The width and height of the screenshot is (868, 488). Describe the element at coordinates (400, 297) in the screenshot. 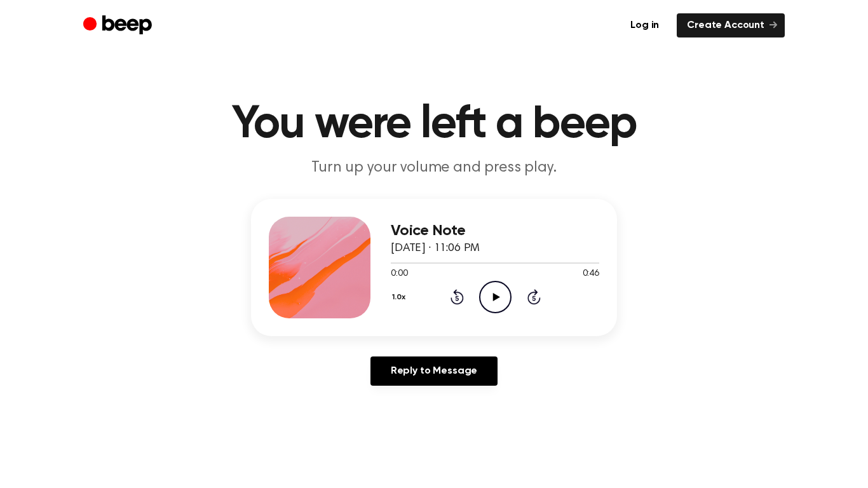

I see `button: 1.0x` at that location.